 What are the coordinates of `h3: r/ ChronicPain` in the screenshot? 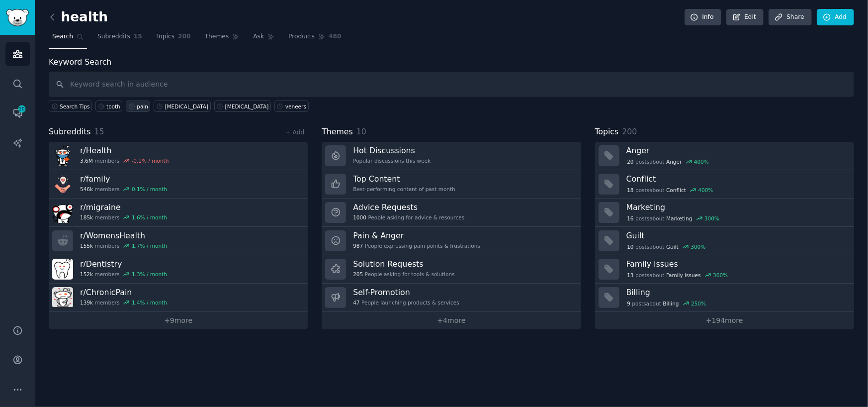 It's located at (123, 292).